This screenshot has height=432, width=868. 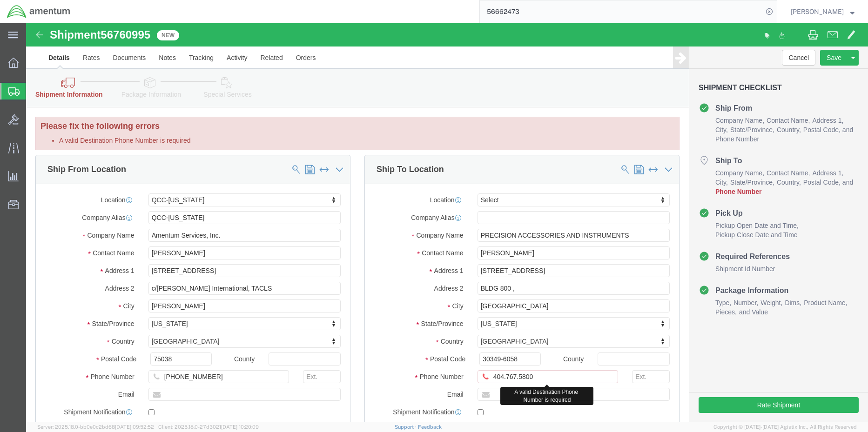 What do you see at coordinates (208, 427) in the screenshot?
I see `span: Client: 2025.18.0-27d3021` at bounding box center [208, 427].